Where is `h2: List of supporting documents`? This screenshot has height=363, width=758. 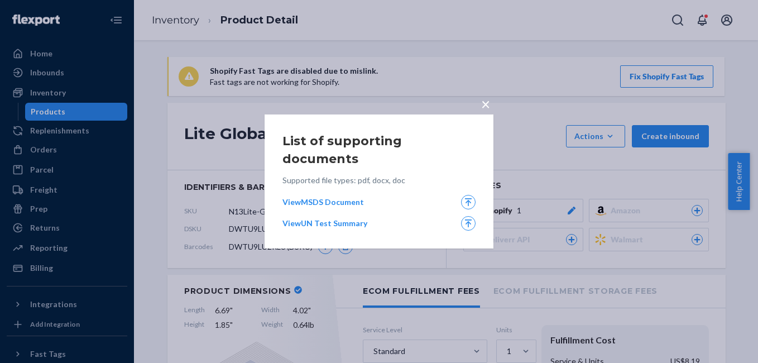 h2: List of supporting documents is located at coordinates (379, 150).